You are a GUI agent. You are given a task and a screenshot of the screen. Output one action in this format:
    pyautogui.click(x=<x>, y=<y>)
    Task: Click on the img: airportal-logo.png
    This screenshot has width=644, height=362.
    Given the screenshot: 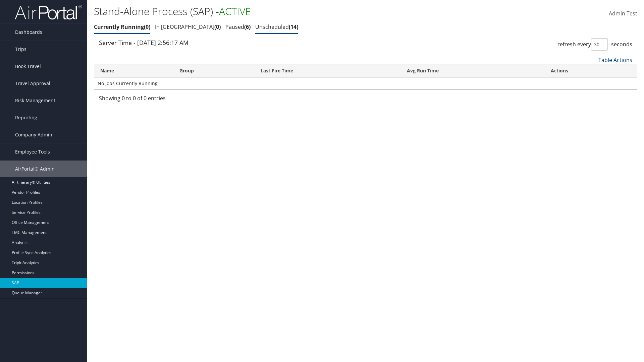 What is the action you would take?
    pyautogui.click(x=48, y=12)
    